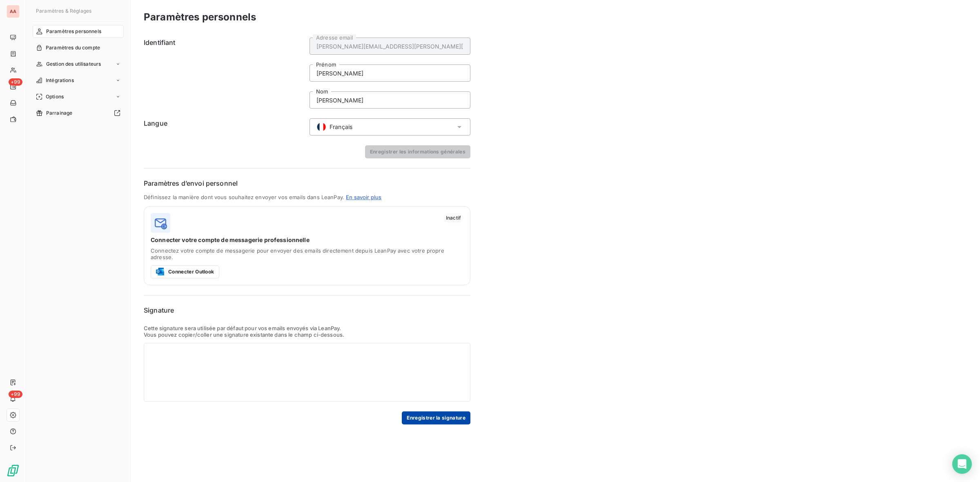 The image size is (980, 482). Describe the element at coordinates (307, 254) in the screenshot. I see `span: Connectez votre compte de messagerie pour envoyer des emails directement depuis LeanPay avec votr...` at that location.